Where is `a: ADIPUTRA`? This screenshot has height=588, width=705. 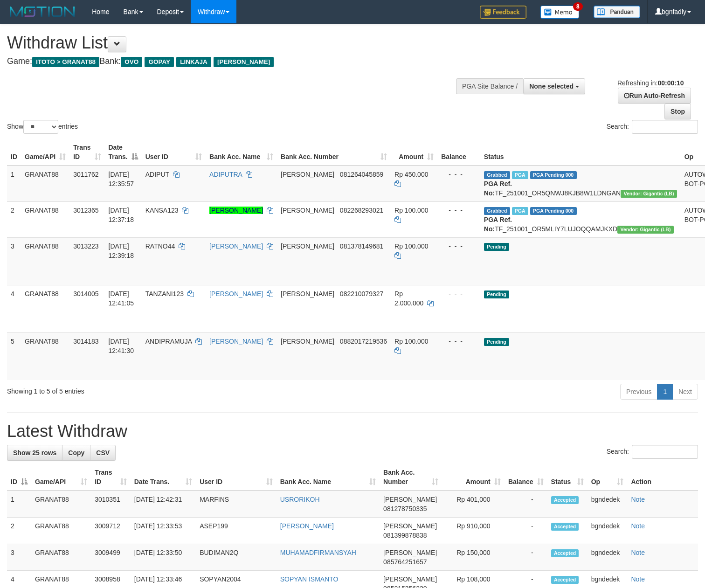
a: ADIPUTRA is located at coordinates (226, 174).